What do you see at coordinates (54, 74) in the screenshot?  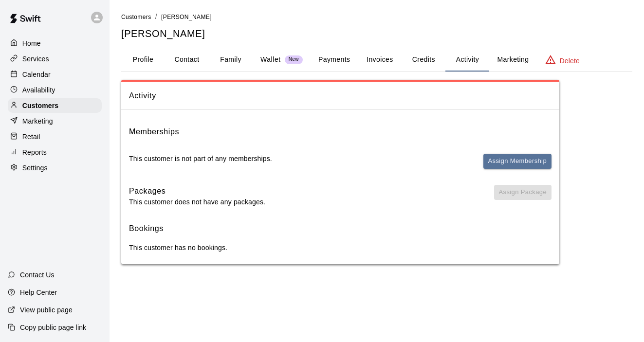 I see `div: Calendar` at bounding box center [54, 74].